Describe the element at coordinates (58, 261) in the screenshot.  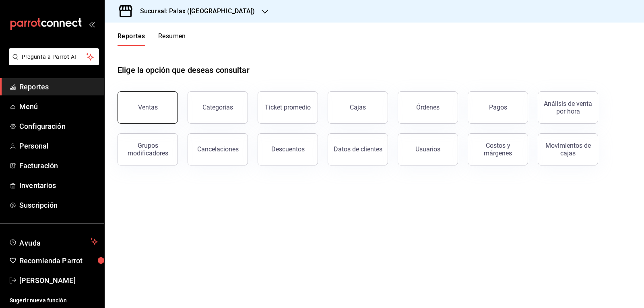
I see `span: Recomienda Parrot` at that location.